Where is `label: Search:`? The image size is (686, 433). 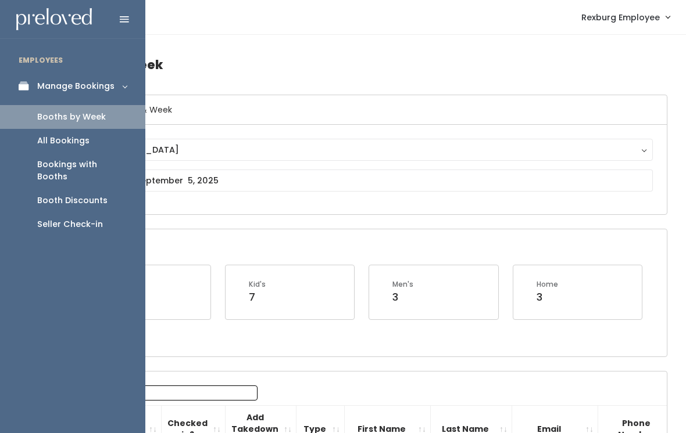
label: Search: is located at coordinates (162, 393).